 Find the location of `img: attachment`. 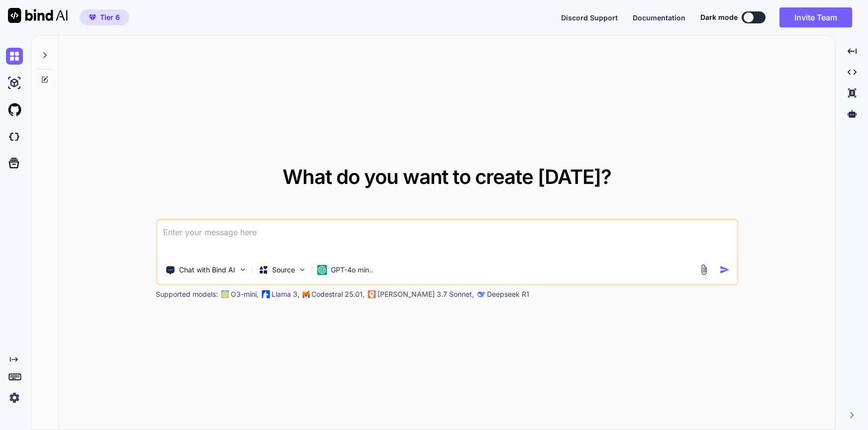

img: attachment is located at coordinates (703, 269).